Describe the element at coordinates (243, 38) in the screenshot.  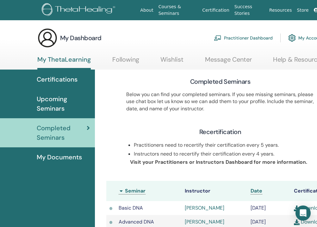
I see `a: Practitioner Dashboard` at that location.